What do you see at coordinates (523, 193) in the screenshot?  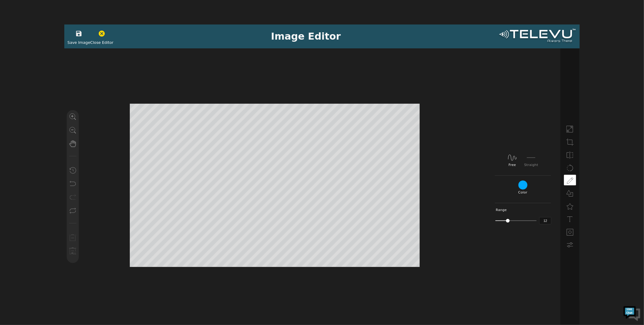 I see `label: Color` at bounding box center [523, 193].